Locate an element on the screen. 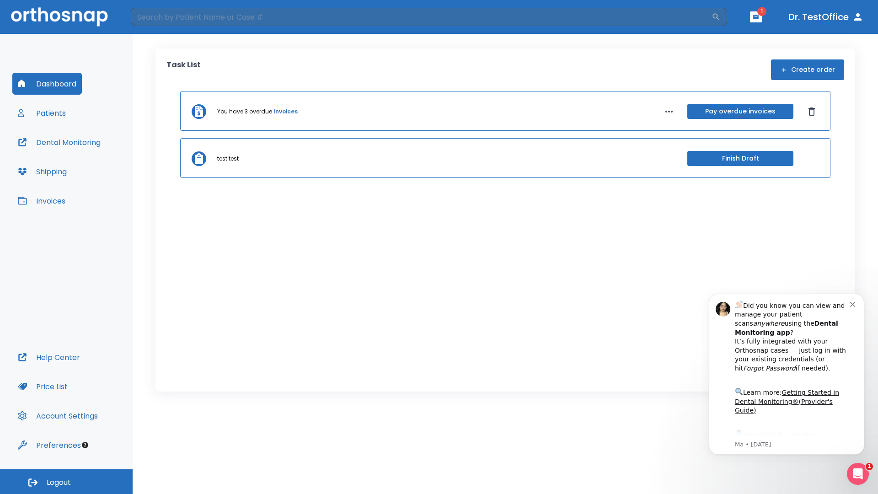 The width and height of the screenshot is (878, 494). p: test test is located at coordinates (228, 159).